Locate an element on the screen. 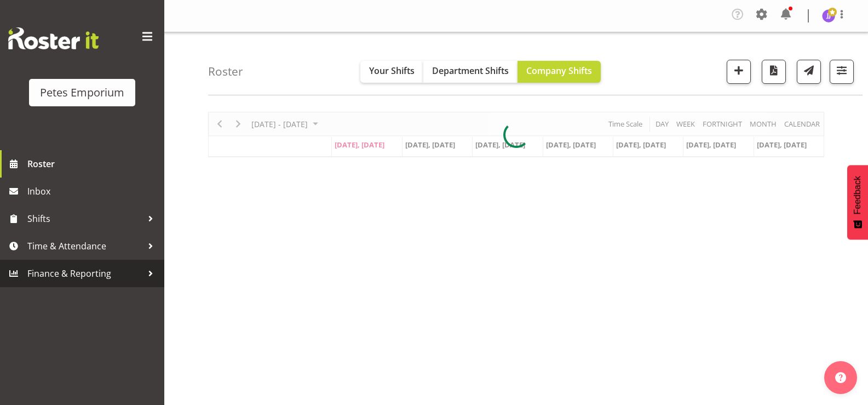 Image resolution: width=868 pixels, height=405 pixels. button: Your Shifts is located at coordinates (391, 72).